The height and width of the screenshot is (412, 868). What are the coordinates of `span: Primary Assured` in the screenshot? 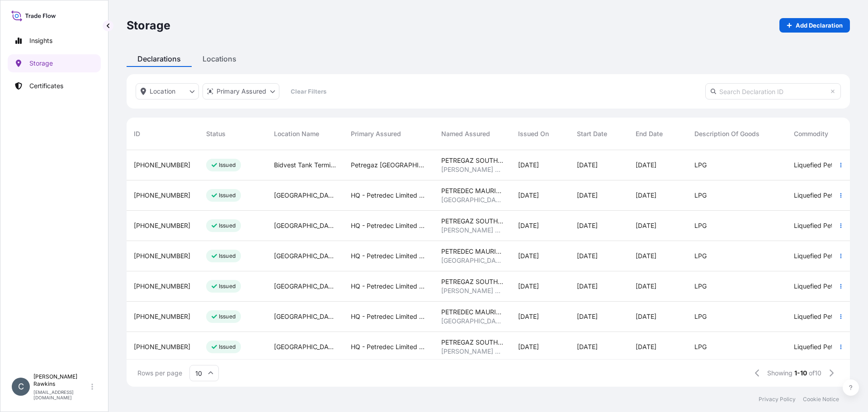 It's located at (376, 133).